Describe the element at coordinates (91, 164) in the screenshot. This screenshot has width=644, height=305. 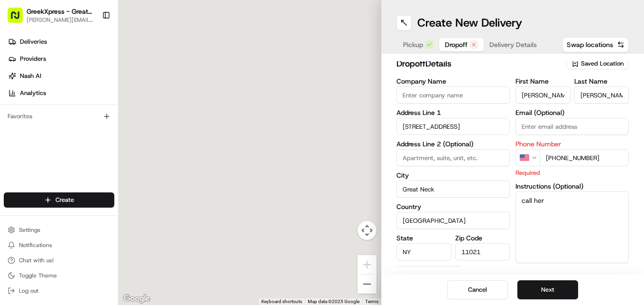
I see `a: Powered byPylon` at that location.